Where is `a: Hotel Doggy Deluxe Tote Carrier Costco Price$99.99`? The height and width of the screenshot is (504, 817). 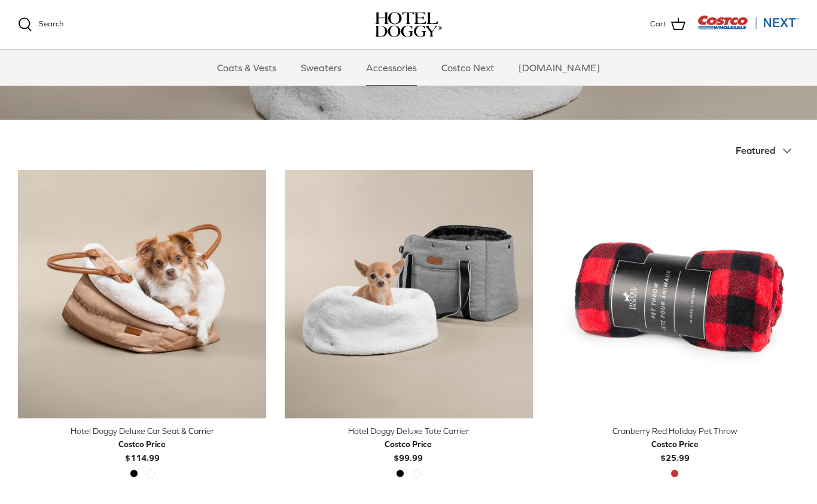
a: Hotel Doggy Deluxe Tote Carrier Costco Price$99.99 is located at coordinates (408, 444).